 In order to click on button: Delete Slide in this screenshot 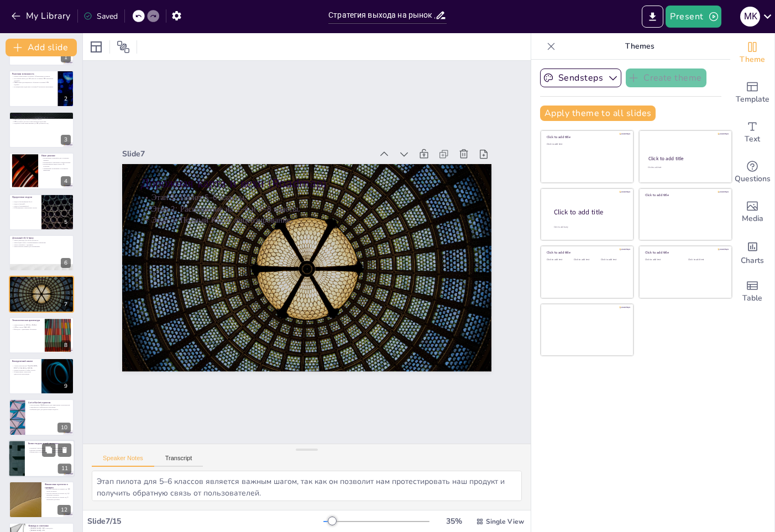, I will do `click(65, 450)`.